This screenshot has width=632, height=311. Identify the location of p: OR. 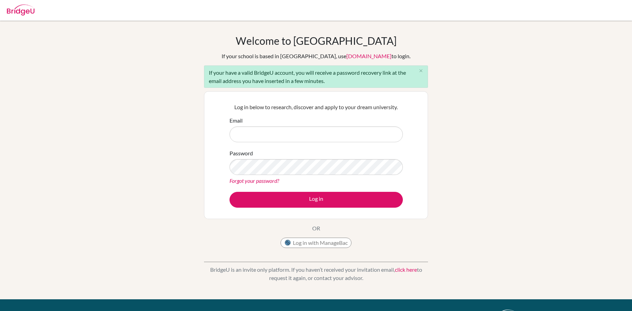
(316, 229).